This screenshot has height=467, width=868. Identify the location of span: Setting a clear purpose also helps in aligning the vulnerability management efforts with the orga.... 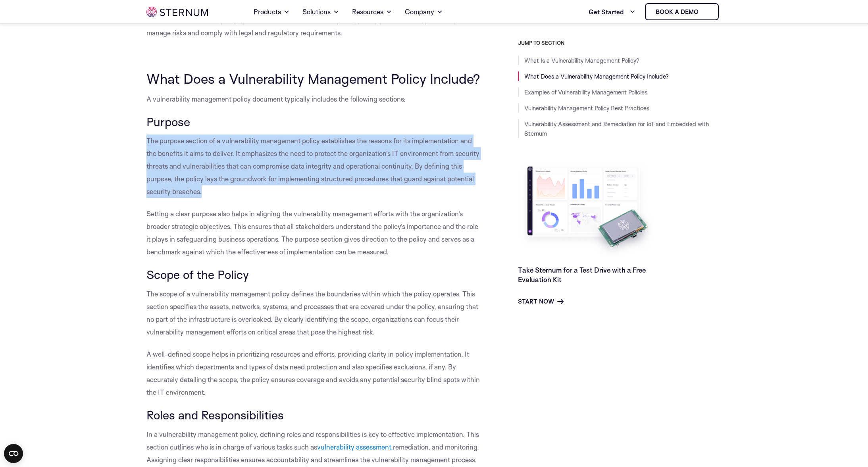
(312, 233).